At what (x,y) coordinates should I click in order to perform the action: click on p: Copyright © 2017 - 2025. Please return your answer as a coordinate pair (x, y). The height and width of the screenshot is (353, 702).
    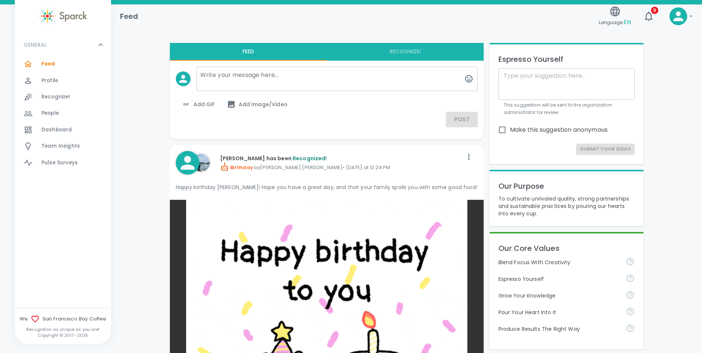
    Looking at the image, I should click on (63, 335).